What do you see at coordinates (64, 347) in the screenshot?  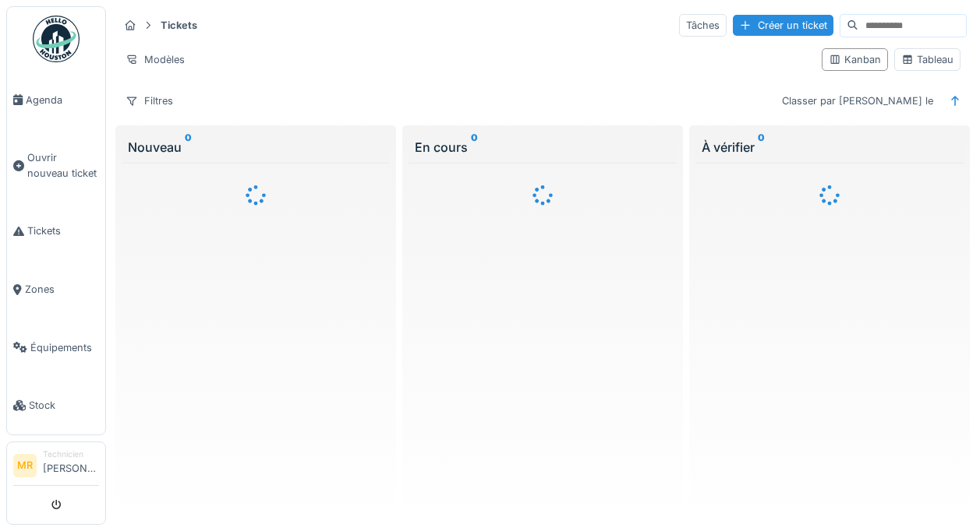 I see `span: Équipements` at bounding box center [64, 347].